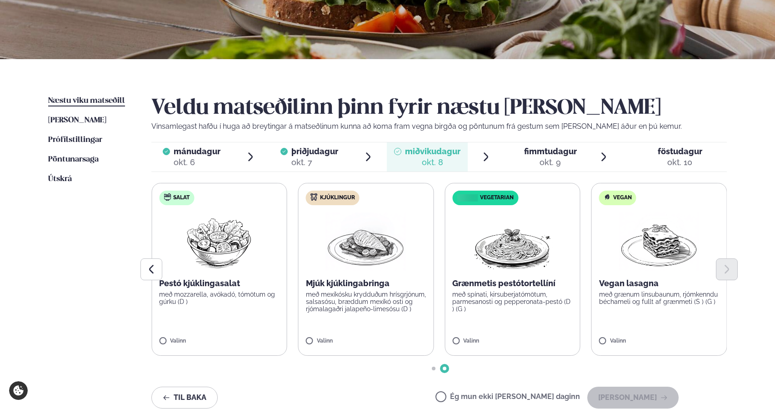 The image size is (775, 409). I want to click on span: Kjúklingur, so click(337, 198).